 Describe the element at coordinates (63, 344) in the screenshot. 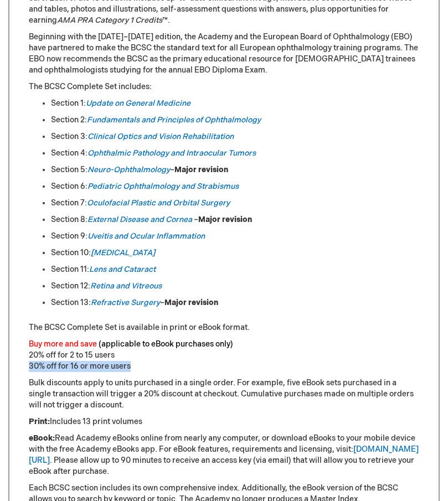

I see `font: Buy more and save` at that location.